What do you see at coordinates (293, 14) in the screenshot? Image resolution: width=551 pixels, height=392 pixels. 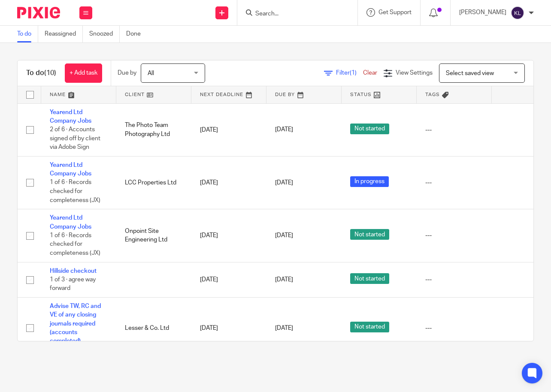 I see `input: Search` at bounding box center [293, 14].